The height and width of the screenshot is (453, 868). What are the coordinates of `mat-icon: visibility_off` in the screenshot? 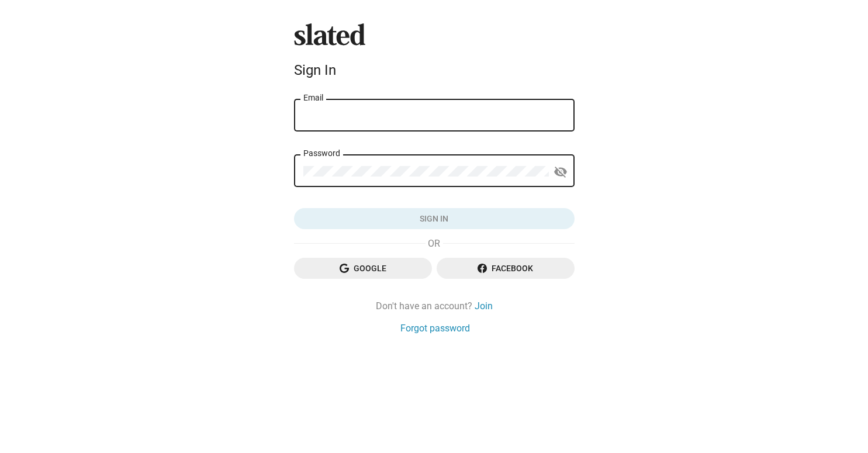 It's located at (560, 172).